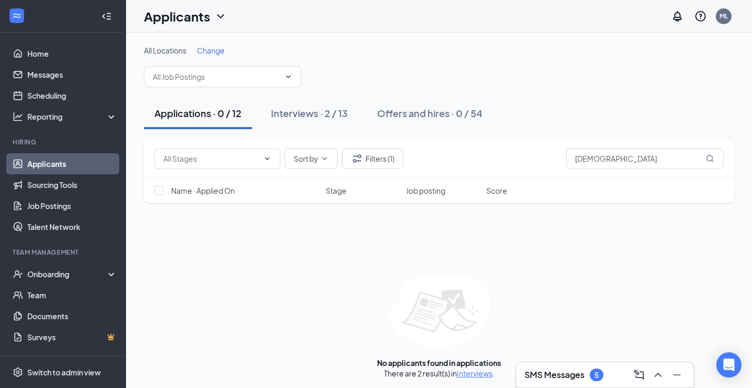  Describe the element at coordinates (211, 50) in the screenshot. I see `span: Change` at that location.